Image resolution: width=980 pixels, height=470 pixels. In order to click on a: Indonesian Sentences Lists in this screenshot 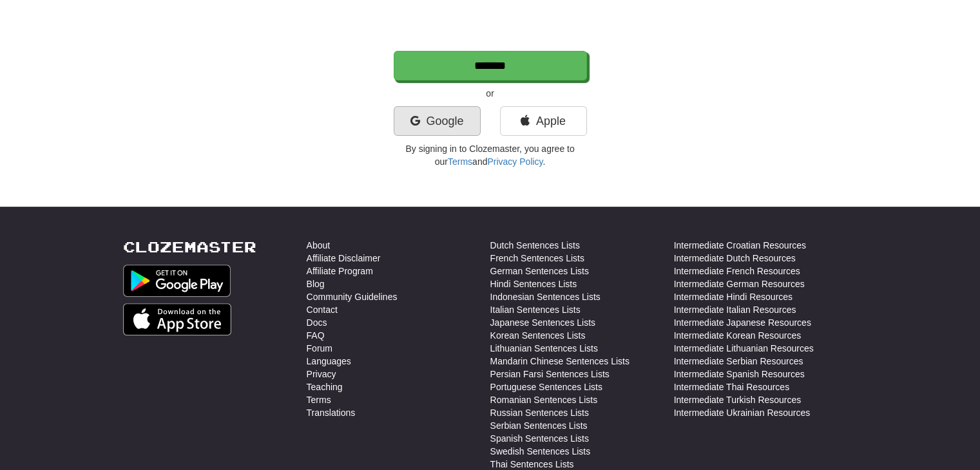, I will do `click(545, 297)`.